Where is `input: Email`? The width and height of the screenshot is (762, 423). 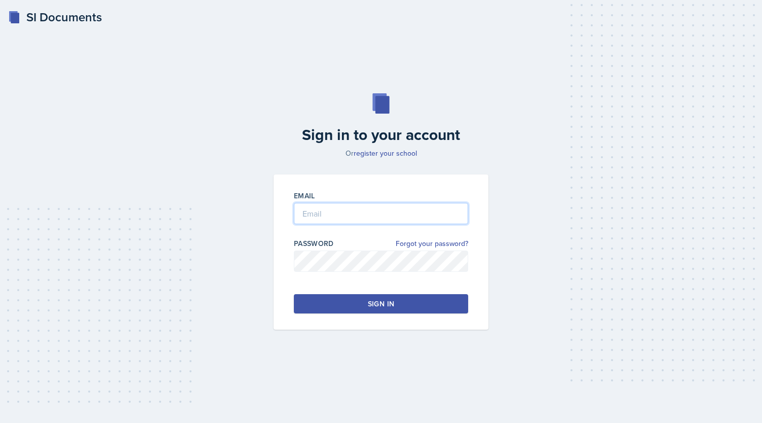
input: Email is located at coordinates (381, 213).